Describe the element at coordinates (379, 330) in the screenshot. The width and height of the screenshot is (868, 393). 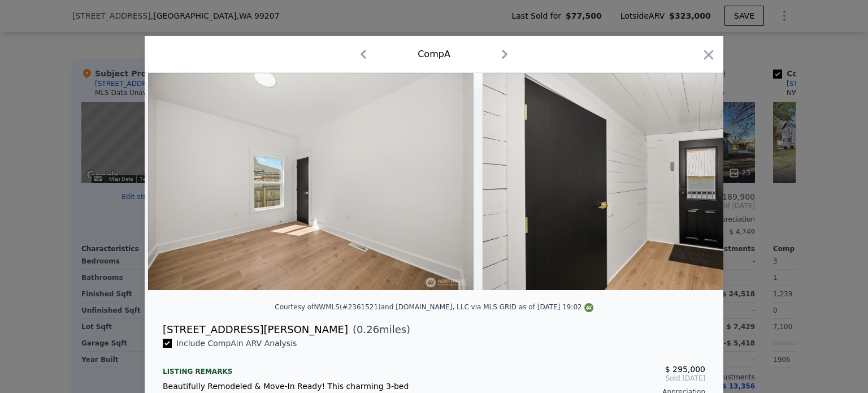
I see `span: ( miles)` at that location.